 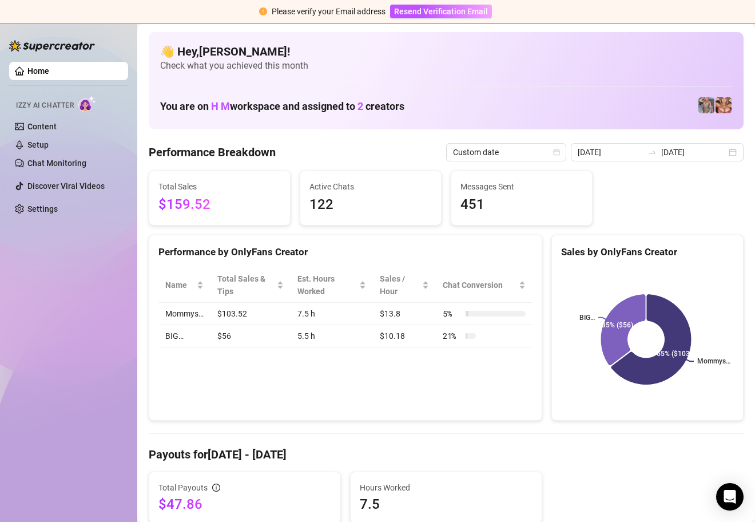 I want to click on span: H M, so click(x=220, y=106).